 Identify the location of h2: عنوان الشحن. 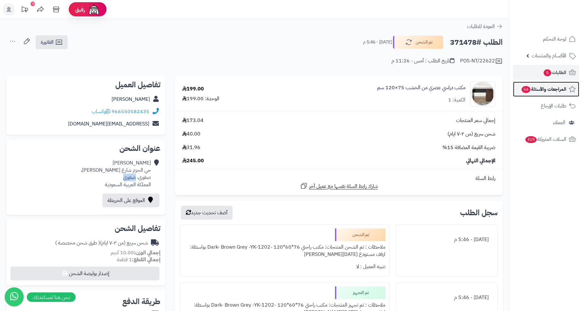
(86, 148).